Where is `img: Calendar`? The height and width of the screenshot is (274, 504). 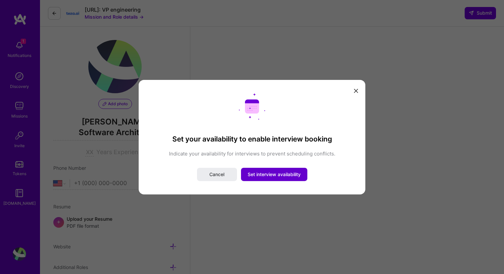 img: Calendar is located at coordinates (252, 106).